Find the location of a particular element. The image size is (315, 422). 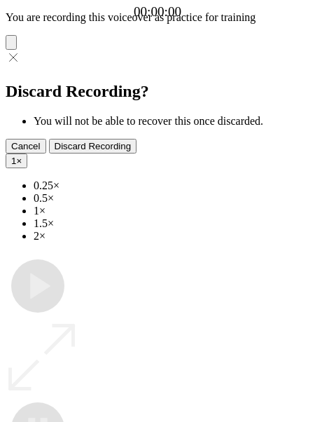

li: You will not be able to recover this once discarded. is located at coordinates (172, 121).